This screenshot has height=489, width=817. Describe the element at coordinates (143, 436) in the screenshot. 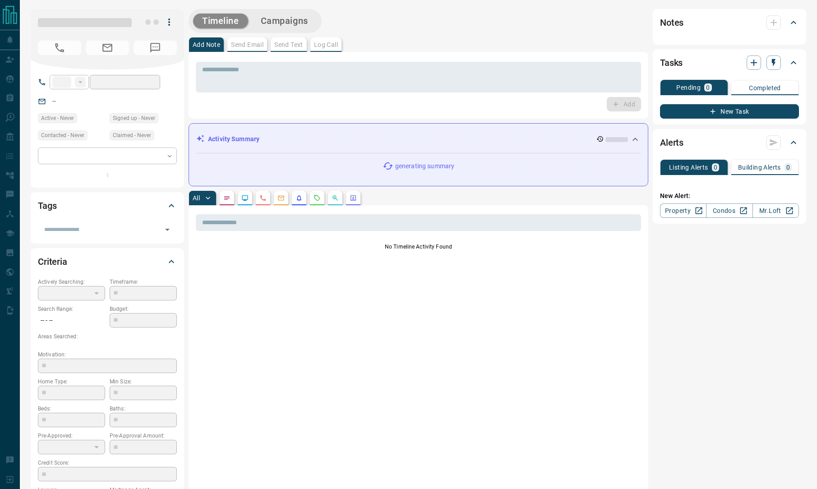

I see `p: Pre-Approval Amount:` at that location.